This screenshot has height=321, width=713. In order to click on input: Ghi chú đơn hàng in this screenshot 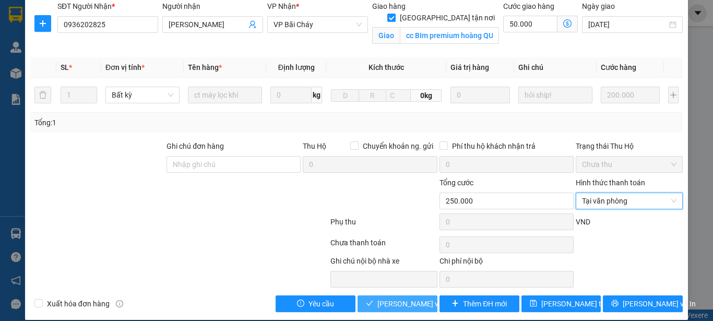, I will do `click(233, 164)`.